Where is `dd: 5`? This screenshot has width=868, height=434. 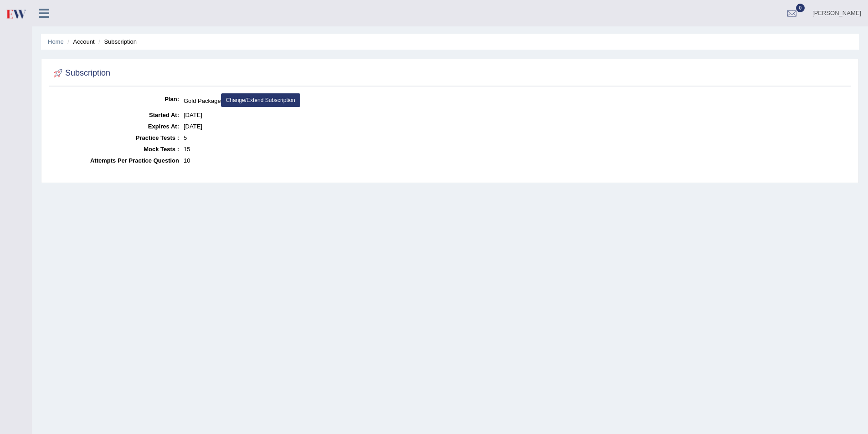 dd: 5 is located at coordinates (516, 138).